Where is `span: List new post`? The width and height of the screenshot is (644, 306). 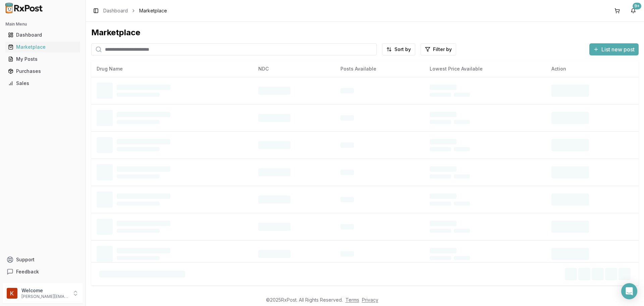
span: List new post is located at coordinates (618, 50).